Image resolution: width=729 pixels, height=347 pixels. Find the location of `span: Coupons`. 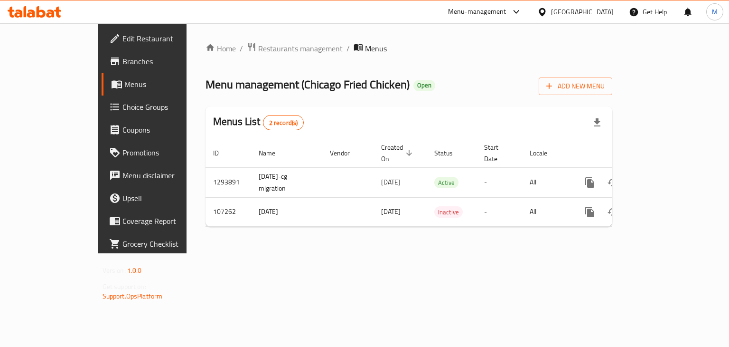

span: Coupons is located at coordinates (167, 130).